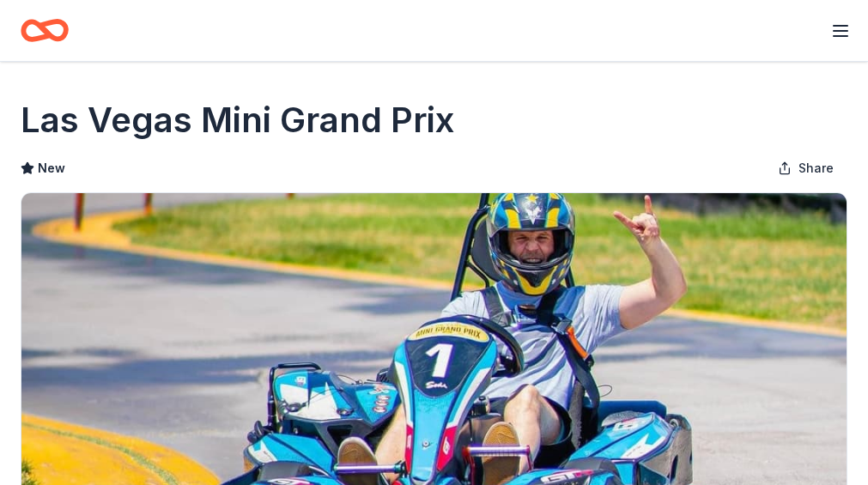 The image size is (868, 485). I want to click on h1: Las Vegas Mini Grand Prix, so click(237, 121).